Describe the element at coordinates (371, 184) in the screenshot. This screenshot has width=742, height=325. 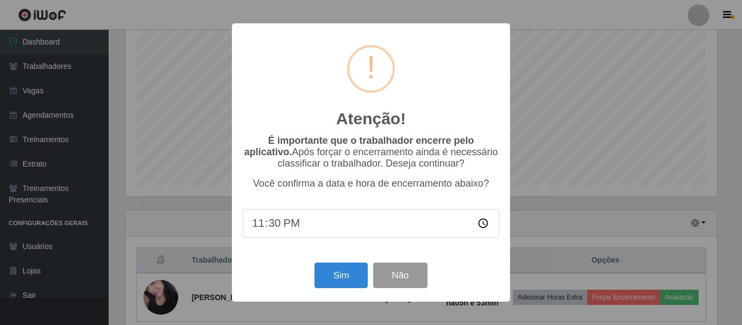
I see `p: Você confirma a data e hora de encerramento abaixo?` at that location.